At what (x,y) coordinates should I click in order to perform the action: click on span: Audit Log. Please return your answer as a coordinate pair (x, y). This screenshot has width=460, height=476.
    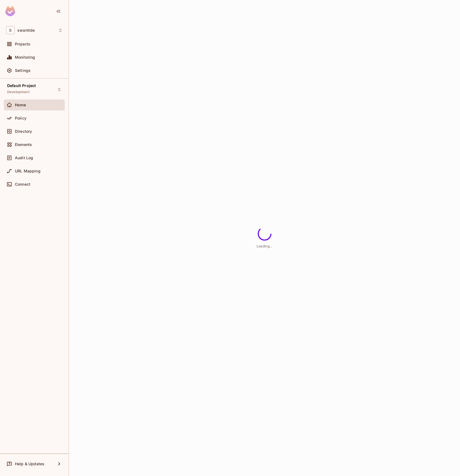
    Looking at the image, I should click on (24, 158).